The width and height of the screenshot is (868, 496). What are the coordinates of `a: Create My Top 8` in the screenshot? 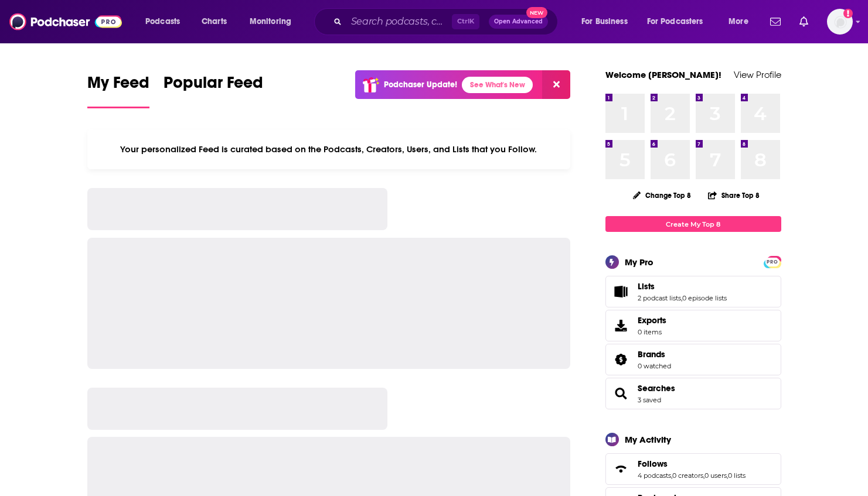 It's located at (693, 224).